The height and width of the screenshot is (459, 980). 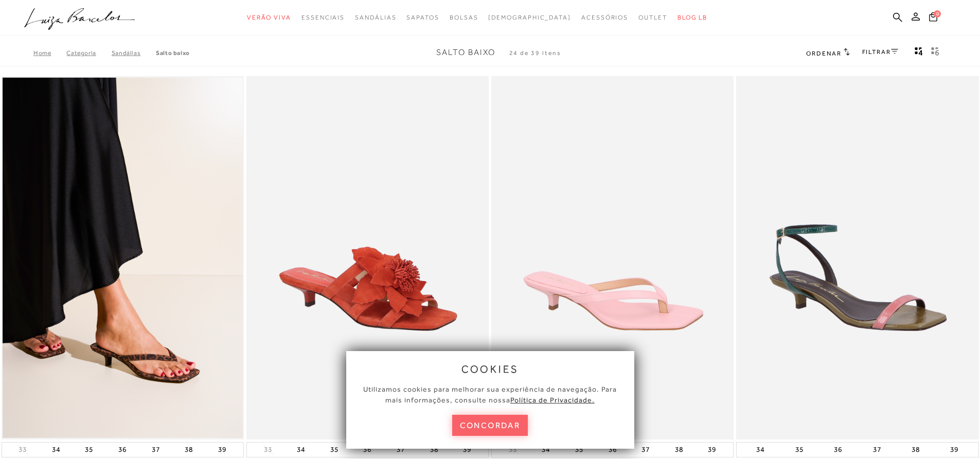 I want to click on button: Mostrar 4 produtos por linha, so click(x=919, y=53).